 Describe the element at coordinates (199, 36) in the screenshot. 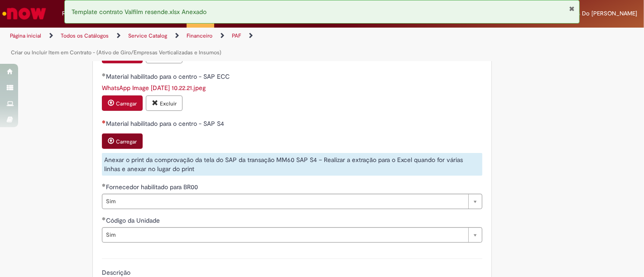

I see `a: Financeiro` at that location.